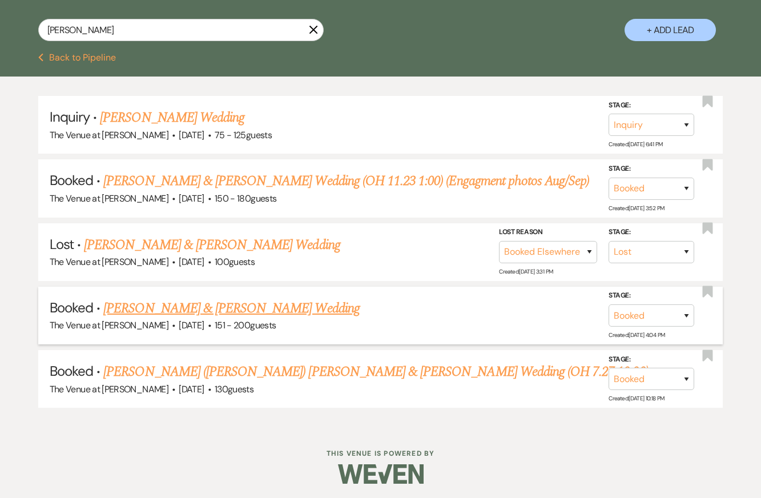 This screenshot has width=761, height=498. What do you see at coordinates (70, 116) in the screenshot?
I see `span: Inquiry` at bounding box center [70, 116].